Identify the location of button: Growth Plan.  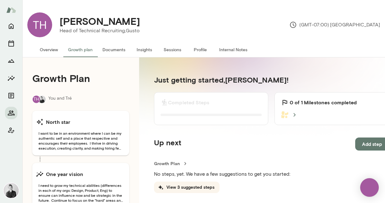
(11, 61).